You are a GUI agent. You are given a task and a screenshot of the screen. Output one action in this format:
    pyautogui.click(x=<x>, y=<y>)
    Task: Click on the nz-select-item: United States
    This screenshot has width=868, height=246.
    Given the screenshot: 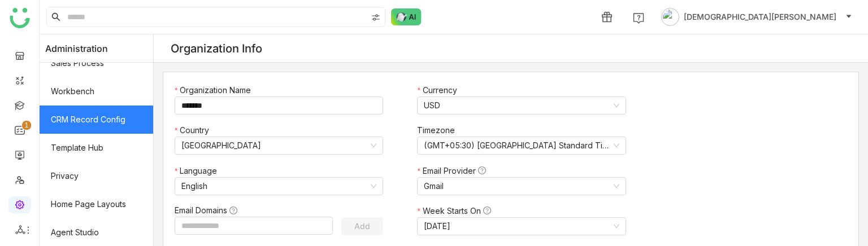 What is the action you would take?
    pyautogui.click(x=278, y=145)
    